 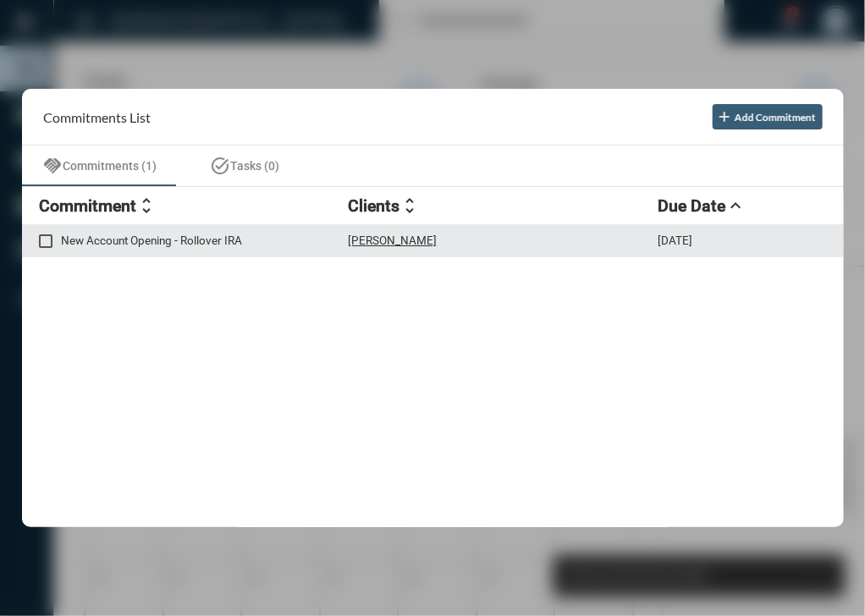 I want to click on mat-icon: expand_less, so click(x=735, y=205).